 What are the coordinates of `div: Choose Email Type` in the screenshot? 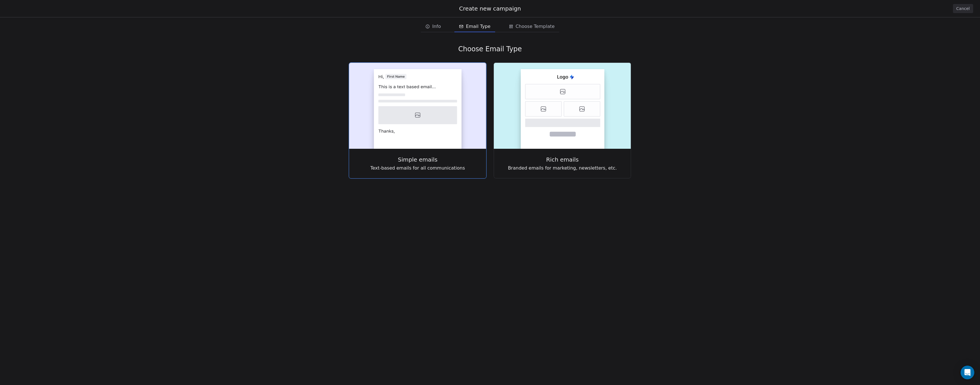 It's located at (490, 49).